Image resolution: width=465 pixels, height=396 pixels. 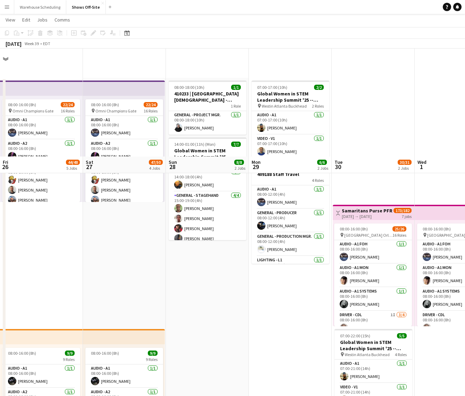 I want to click on a: Jobs, so click(x=42, y=20).